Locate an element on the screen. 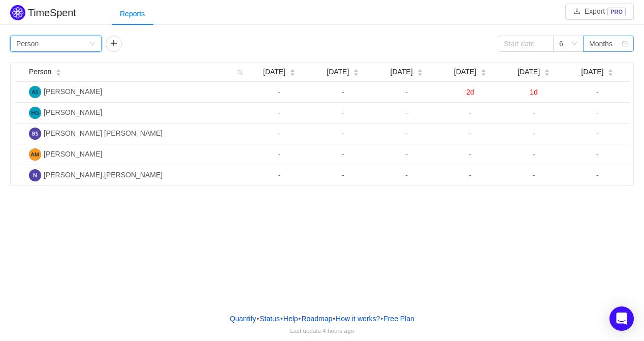 This screenshot has width=644, height=341. a: Help is located at coordinates (290, 319).